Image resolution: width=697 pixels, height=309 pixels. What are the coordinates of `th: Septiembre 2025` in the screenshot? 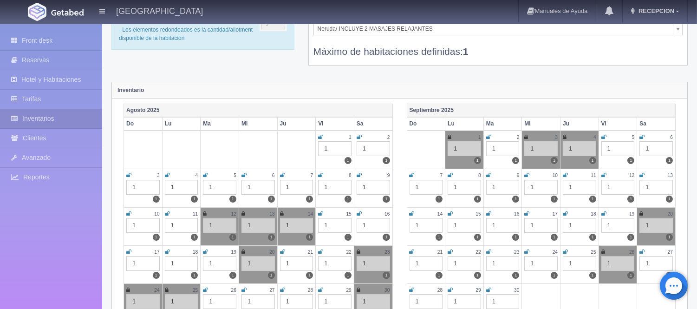 It's located at (541, 110).